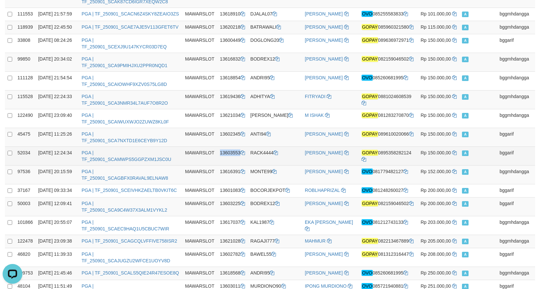 Image resolution: width=540 pixels, height=289 pixels. Describe the element at coordinates (326, 286) in the screenshot. I see `a: IPONG MURDIONO` at that location.